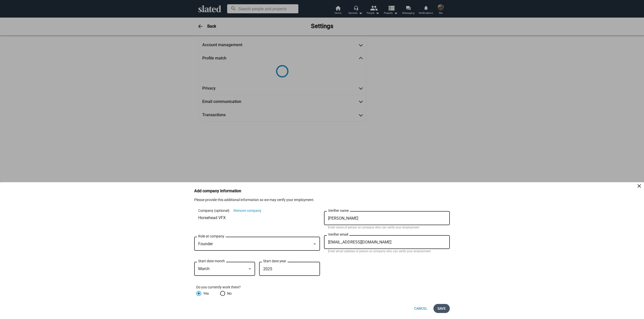  Describe the element at coordinates (259, 211) in the screenshot. I see `div: Company (optional)` at that location.